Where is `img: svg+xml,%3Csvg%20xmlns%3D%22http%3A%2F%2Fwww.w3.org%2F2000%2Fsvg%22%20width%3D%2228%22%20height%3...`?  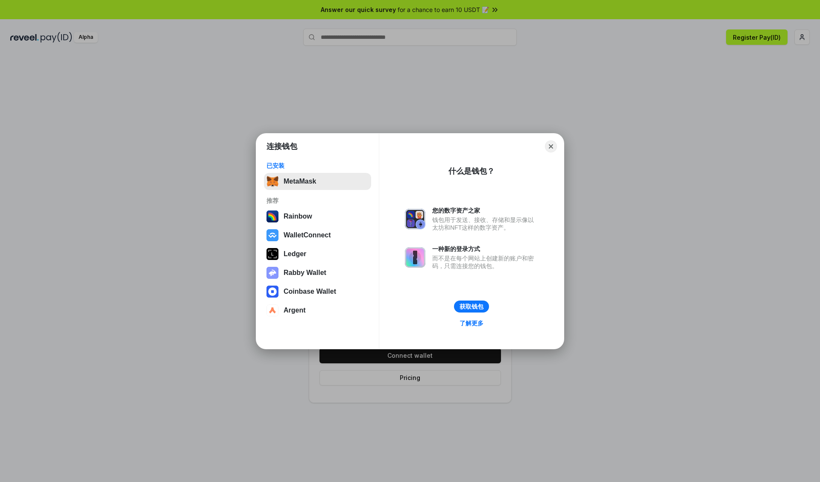
img: svg+xml,%3Csvg%20xmlns%3D%22http%3A%2F%2Fwww.w3.org%2F2000%2Fsvg%22%20width%3D%2228%22%20height%3... is located at coordinates (273, 254).